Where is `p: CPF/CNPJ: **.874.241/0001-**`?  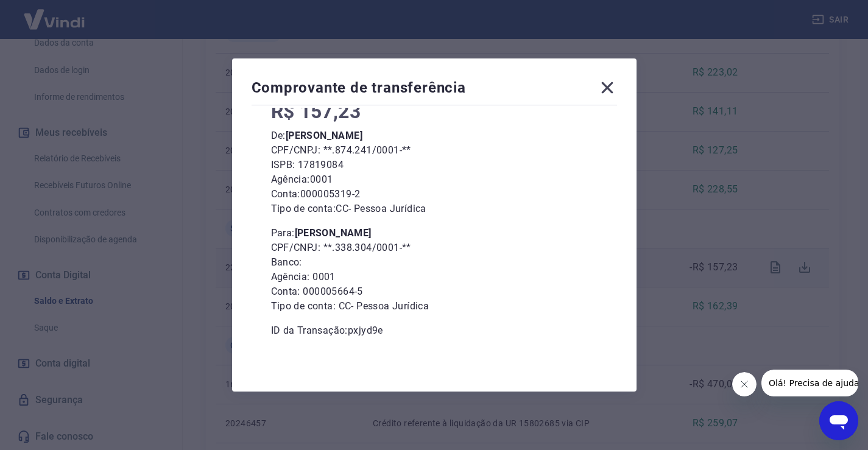 p: CPF/CNPJ: **.874.241/0001-** is located at coordinates (434, 150).